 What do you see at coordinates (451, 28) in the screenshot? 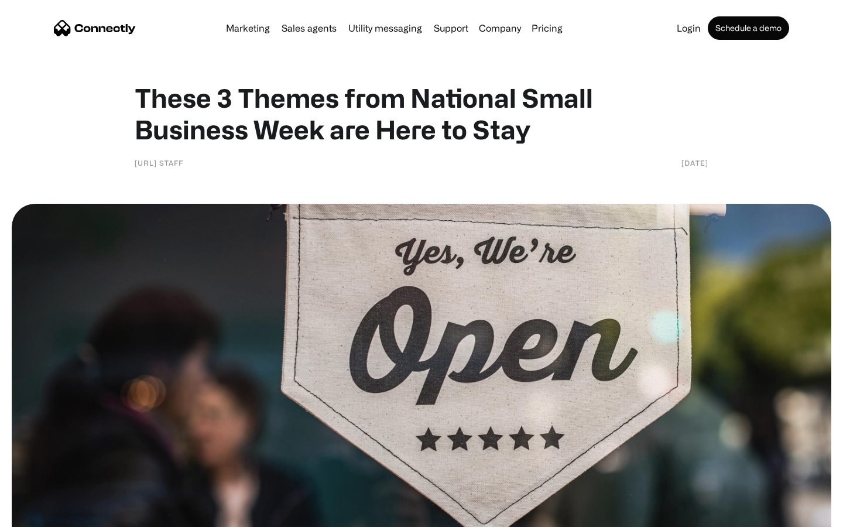
I see `a: Support` at bounding box center [451, 28].